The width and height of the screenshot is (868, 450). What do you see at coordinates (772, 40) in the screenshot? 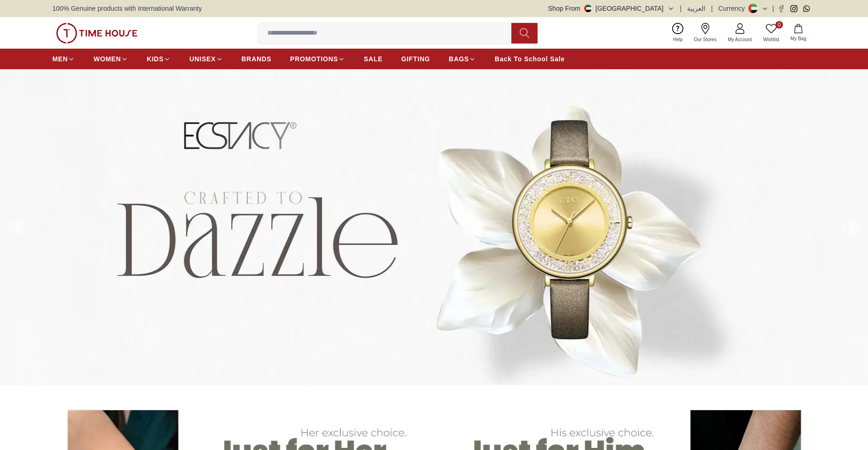
I see `span: Wishlist` at bounding box center [772, 40].